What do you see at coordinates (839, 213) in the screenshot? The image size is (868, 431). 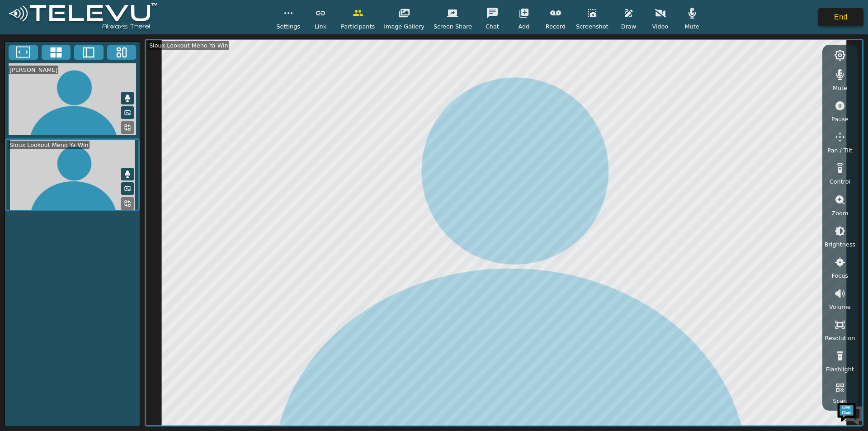 I see `span: Zoom` at bounding box center [839, 213].